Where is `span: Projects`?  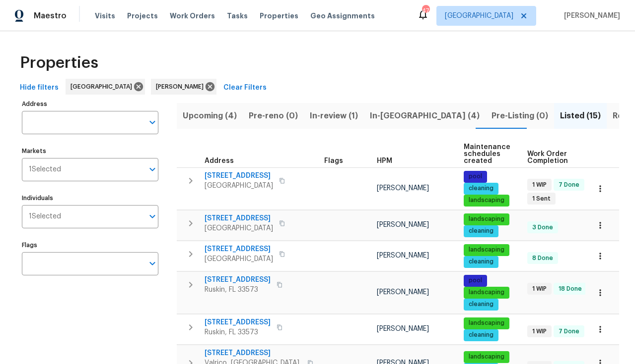 span: Projects is located at coordinates (143, 16).